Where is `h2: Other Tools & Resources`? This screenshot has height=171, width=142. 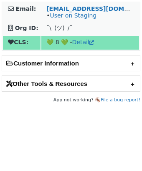 h2: Other Tools & Resources is located at coordinates (71, 84).